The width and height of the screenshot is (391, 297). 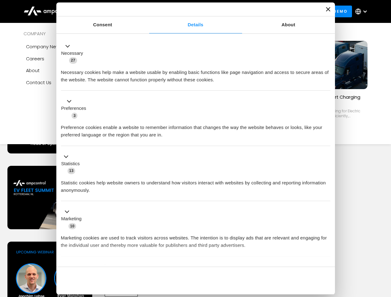 What do you see at coordinates (195, 184) in the screenshot?
I see `div: Statistic cookies help website owners to understand how visitors interact with websites by collec...` at bounding box center [195, 184].